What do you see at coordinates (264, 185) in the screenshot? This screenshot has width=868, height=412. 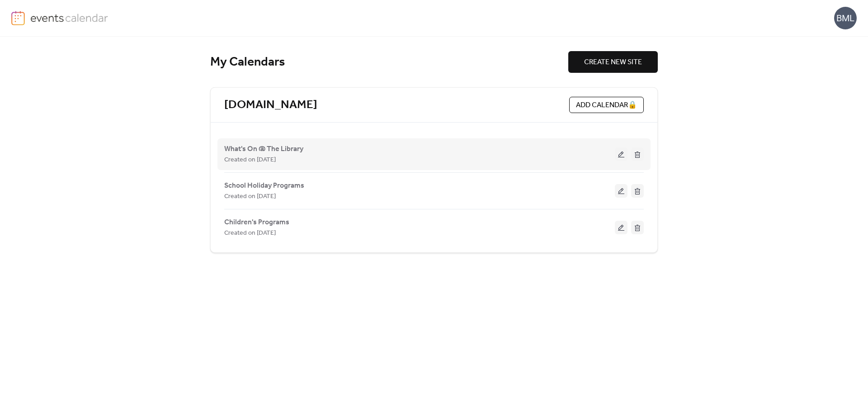 I see `a: School Holiday Programs` at bounding box center [264, 185].